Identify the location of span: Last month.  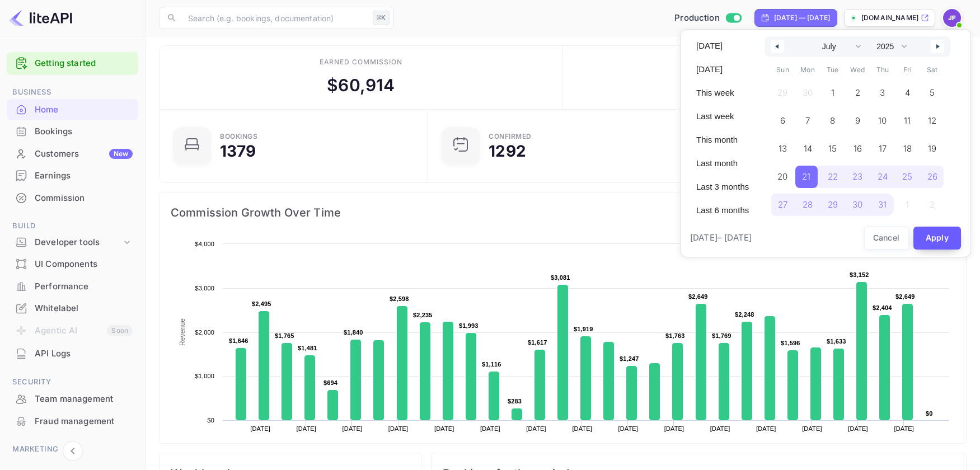
(723, 164).